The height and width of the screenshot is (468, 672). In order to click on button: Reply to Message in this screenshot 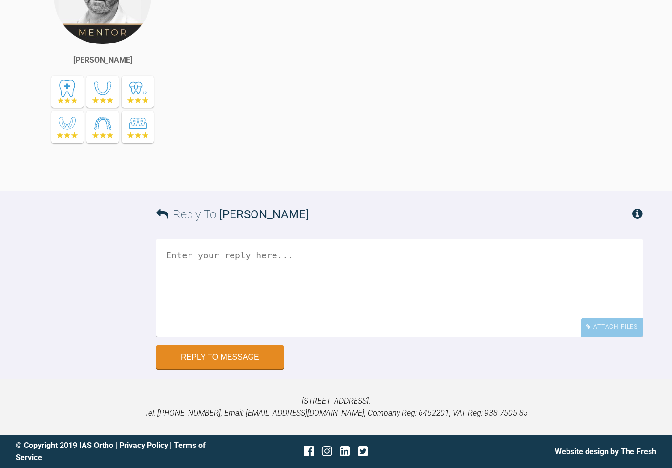, I will do `click(220, 357)`.